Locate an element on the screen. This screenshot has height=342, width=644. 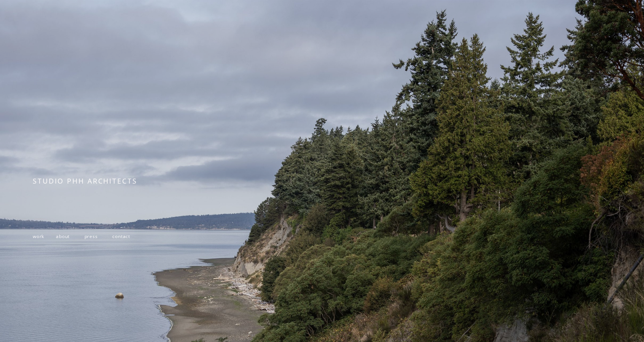
span: press is located at coordinates (91, 236).